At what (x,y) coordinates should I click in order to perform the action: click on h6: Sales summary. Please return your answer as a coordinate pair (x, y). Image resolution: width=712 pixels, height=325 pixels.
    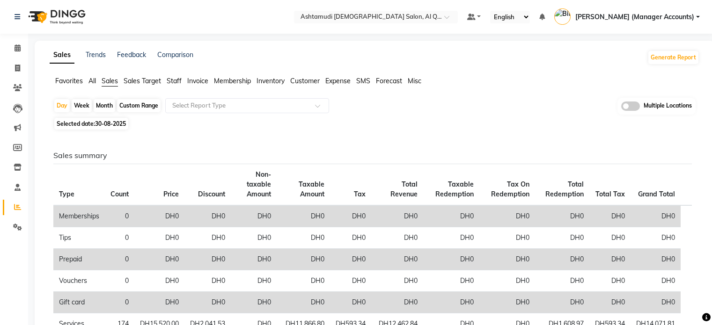
    Looking at the image, I should click on (373, 155).